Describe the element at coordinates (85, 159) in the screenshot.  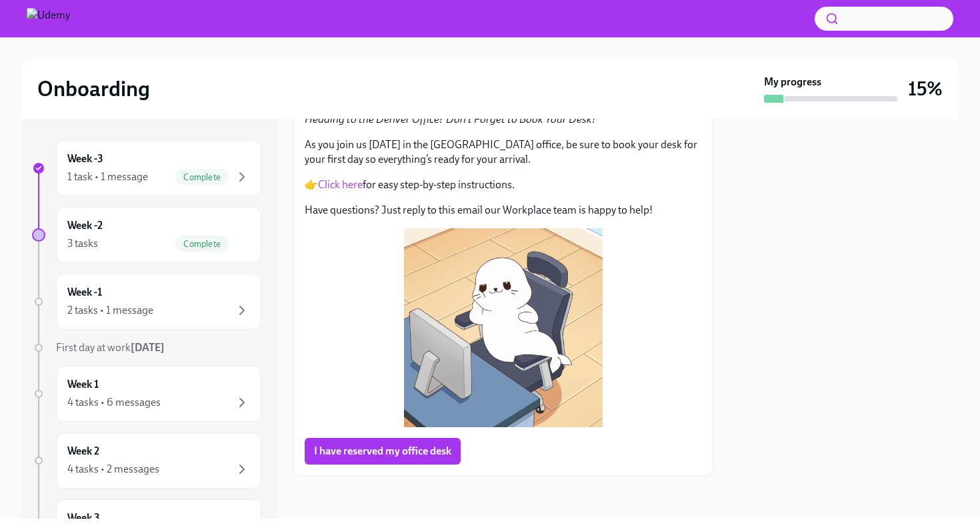
I see `h6: Week -3` at that location.